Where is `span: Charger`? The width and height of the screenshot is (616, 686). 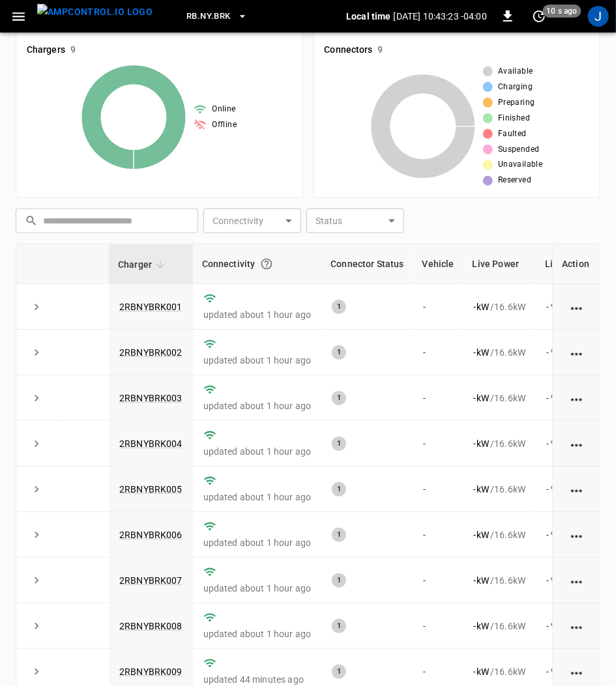
span: Charger is located at coordinates (143, 265).